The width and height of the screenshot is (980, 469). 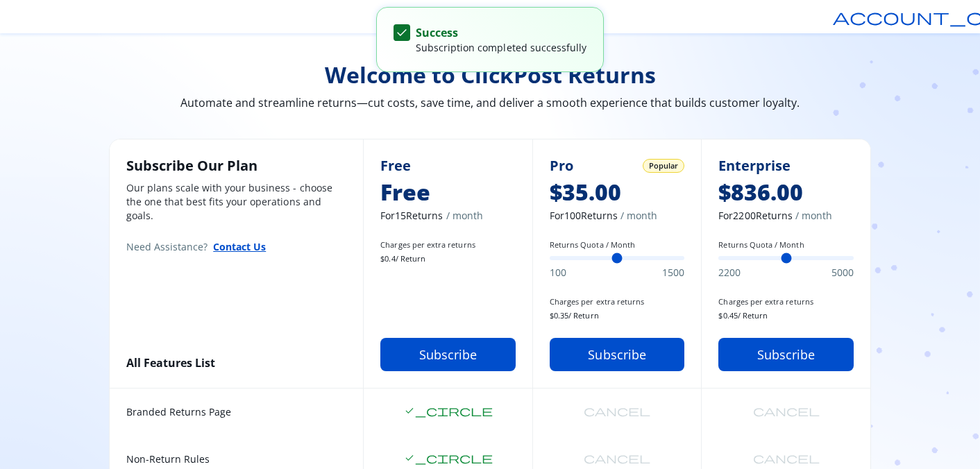 I want to click on span: 1500, so click(x=673, y=273).